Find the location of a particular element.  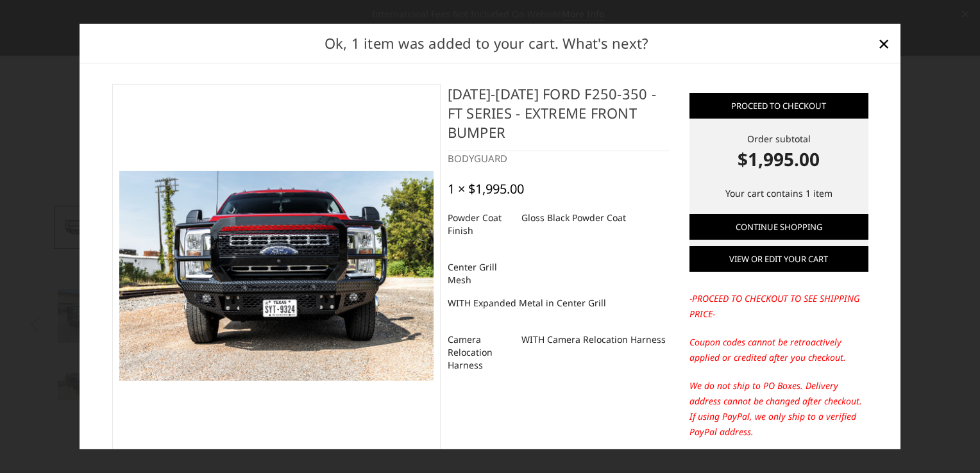

div: Chat Widget is located at coordinates (947, 443).